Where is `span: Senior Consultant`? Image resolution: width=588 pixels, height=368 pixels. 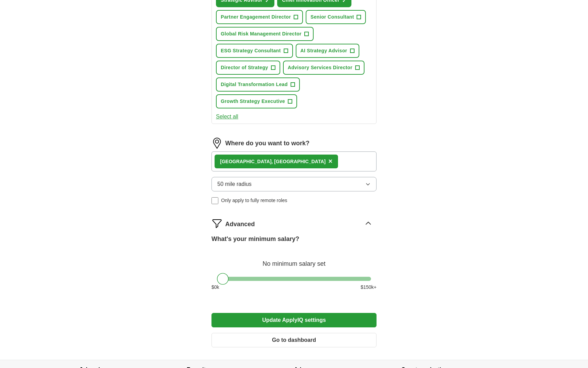
span: Senior Consultant is located at coordinates (332, 17).